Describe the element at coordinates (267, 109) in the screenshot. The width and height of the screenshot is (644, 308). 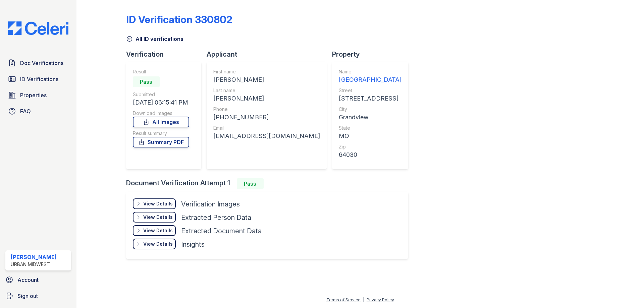
I see `div: Phone` at that location.